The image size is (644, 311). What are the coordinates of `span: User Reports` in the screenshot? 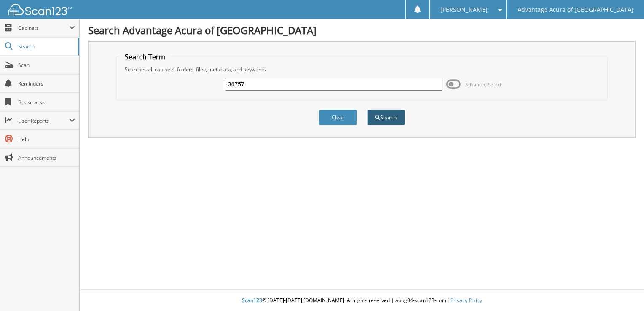 It's located at (43, 121).